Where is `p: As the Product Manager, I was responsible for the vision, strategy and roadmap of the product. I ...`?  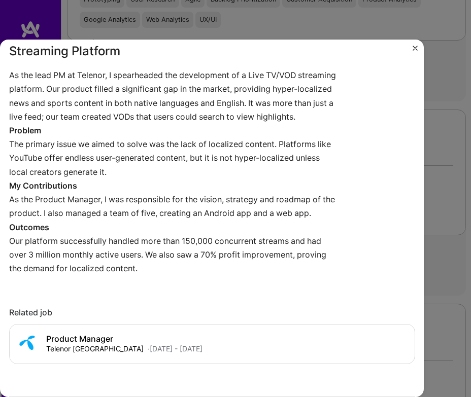 p: As the Product Manager, I was responsible for the vision, strategy and roadmap of the product. I ... is located at coordinates (174, 206).